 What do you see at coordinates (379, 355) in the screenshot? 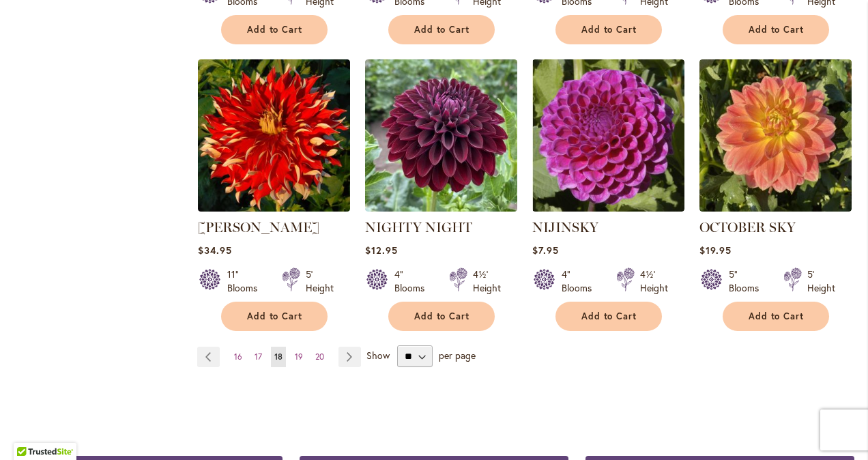
I see `span: Show` at bounding box center [379, 355].